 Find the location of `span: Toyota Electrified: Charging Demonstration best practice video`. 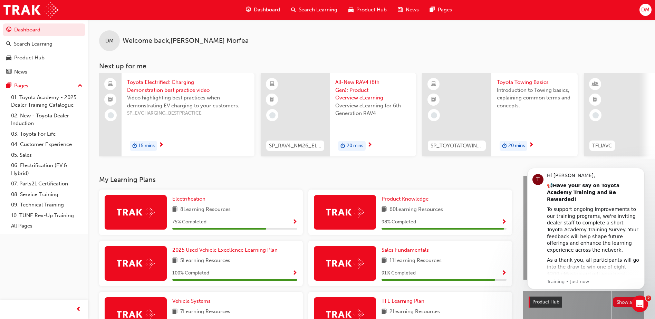

span: Toyota Electrified: Charging Demonstration best practice video is located at coordinates (188, 86).